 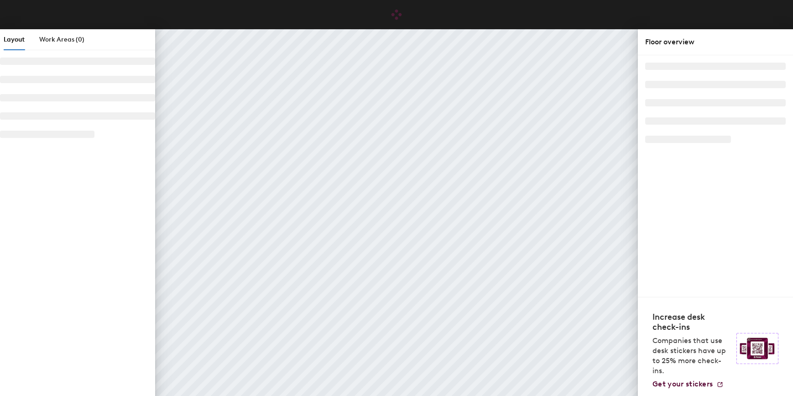 What do you see at coordinates (757, 348) in the screenshot?
I see `img: Sticker logo` at bounding box center [757, 348].